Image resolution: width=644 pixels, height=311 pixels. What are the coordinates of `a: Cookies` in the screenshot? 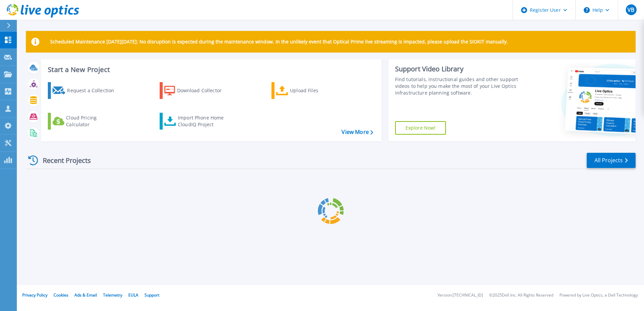 It's located at (61, 295).